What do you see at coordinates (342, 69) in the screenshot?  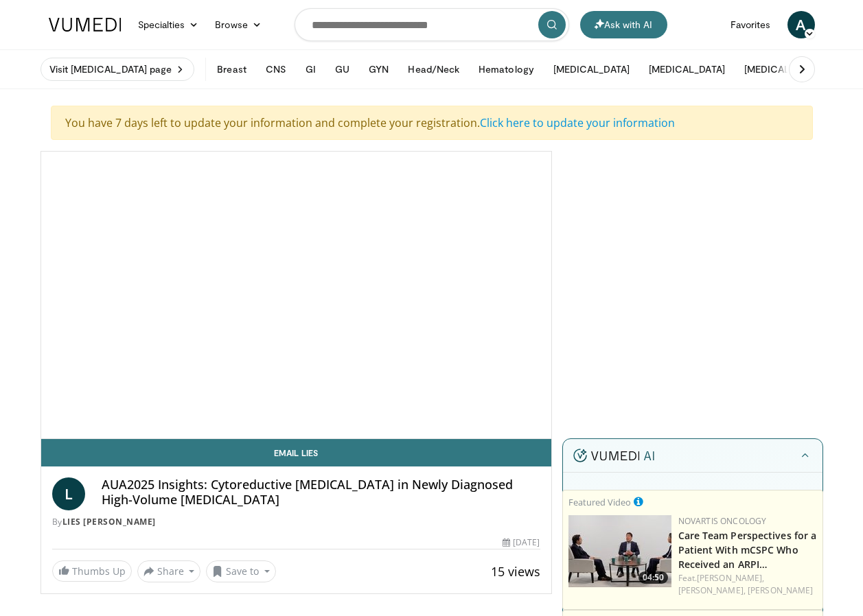 I see `button: GU` at bounding box center [342, 69].